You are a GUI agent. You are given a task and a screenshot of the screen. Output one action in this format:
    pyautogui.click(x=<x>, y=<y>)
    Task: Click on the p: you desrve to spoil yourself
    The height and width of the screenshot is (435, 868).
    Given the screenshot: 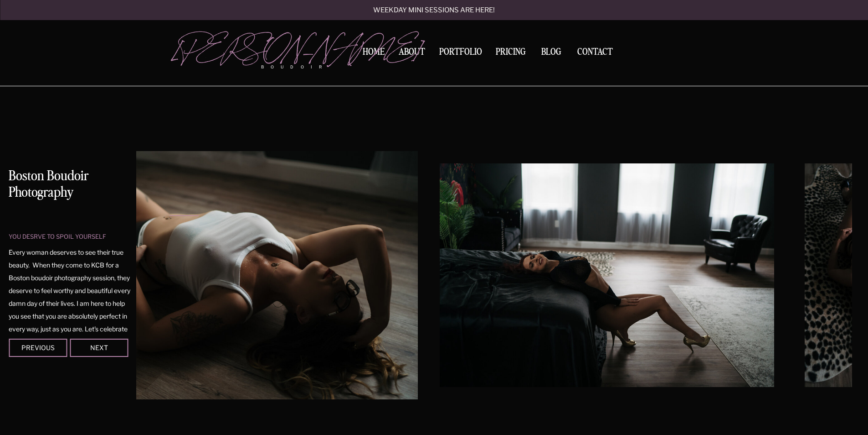 What is the action you would take?
    pyautogui.click(x=65, y=236)
    